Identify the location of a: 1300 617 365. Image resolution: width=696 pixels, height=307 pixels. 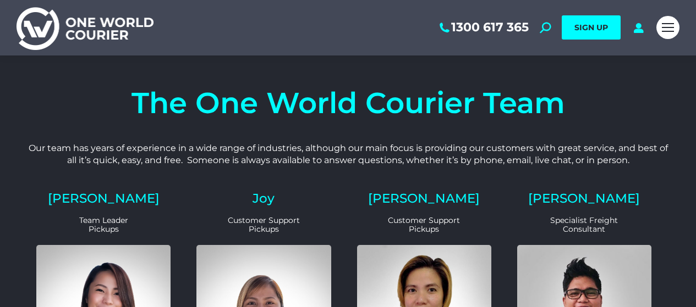
(483, 27).